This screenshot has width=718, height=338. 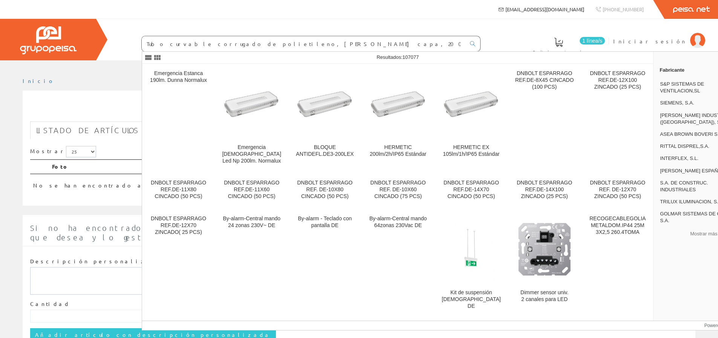 What do you see at coordinates (617, 225) in the screenshot?
I see `div: RECOGECABLEGOLIA METALDOM.IP44 25M 3X2,5 260.4TOMA` at bounding box center [617, 225].